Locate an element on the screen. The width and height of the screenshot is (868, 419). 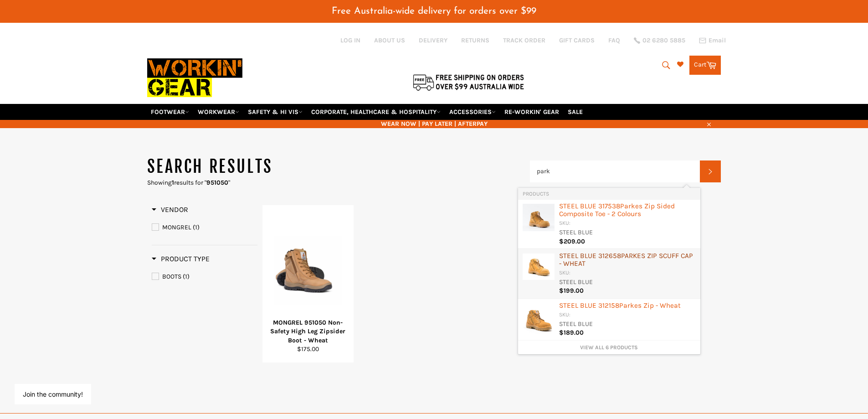
a: ACCESSORIES is located at coordinates (473, 112).